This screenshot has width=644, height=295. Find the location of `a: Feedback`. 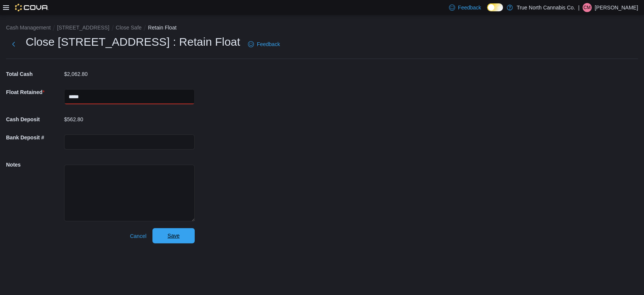

a: Feedback is located at coordinates (264, 44).